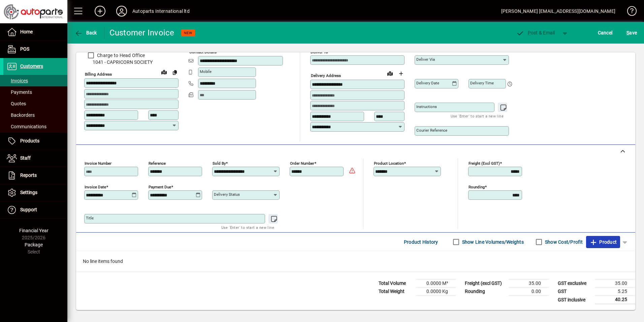  What do you see at coordinates (485, 291) in the screenshot?
I see `td: Rounding` at bounding box center [485, 291].